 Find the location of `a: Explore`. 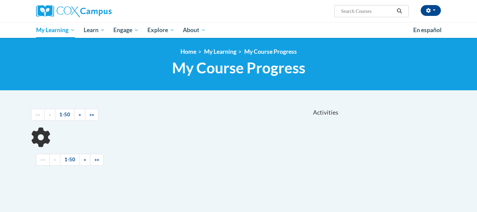

a: Explore is located at coordinates (161, 30).